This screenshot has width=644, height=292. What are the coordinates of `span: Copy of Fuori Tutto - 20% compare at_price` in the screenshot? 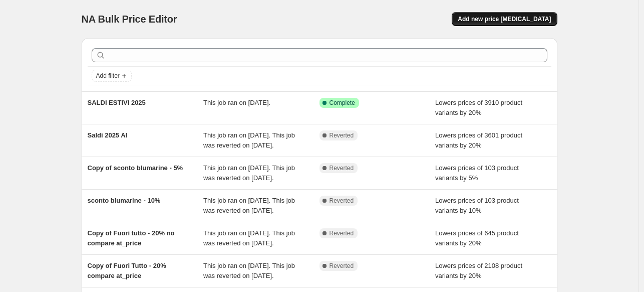 It's located at (127, 270).